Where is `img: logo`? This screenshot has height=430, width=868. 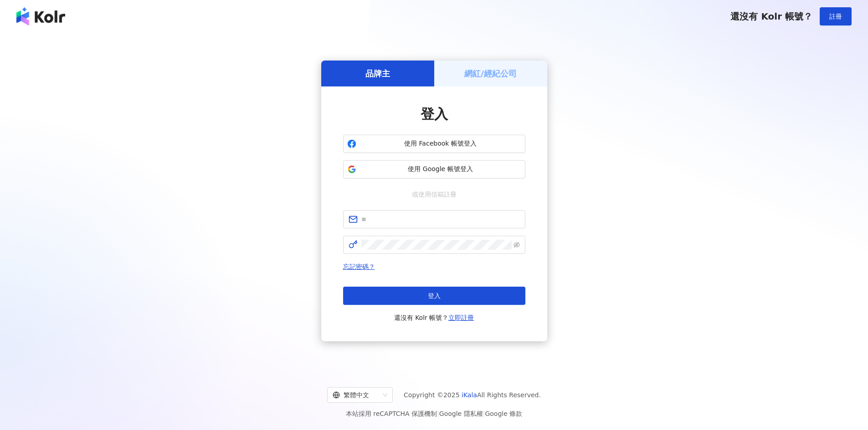 img: logo is located at coordinates (41, 16).